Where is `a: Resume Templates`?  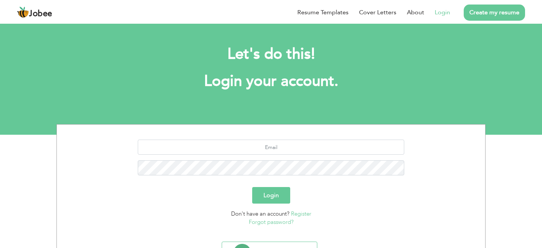 a: Resume Templates is located at coordinates (323, 12).